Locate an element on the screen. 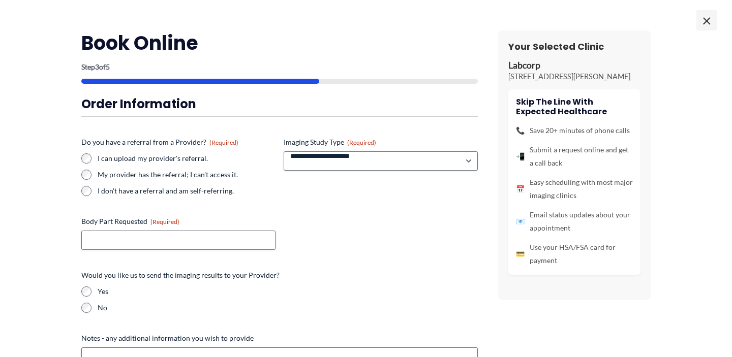 The width and height of the screenshot is (732, 357). li: Email status updates about your appointment is located at coordinates (574, 222).